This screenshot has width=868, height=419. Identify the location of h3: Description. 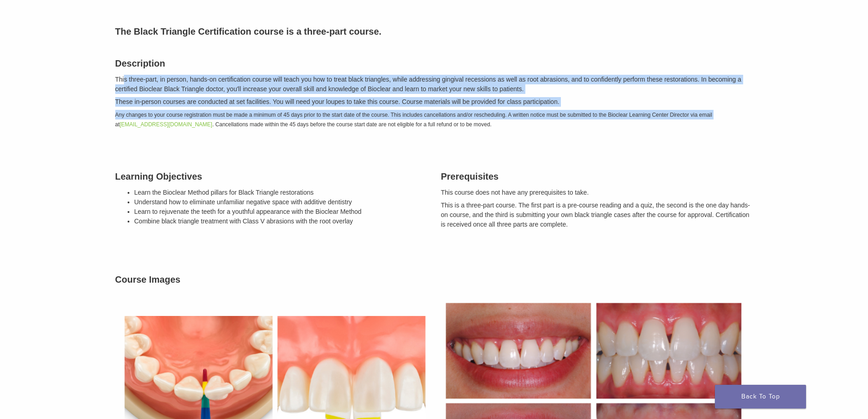
(434, 63).